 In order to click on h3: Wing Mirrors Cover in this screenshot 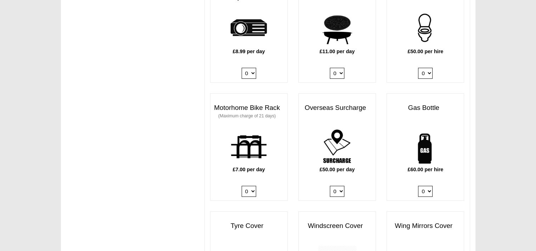, I will do `click(425, 226)`.